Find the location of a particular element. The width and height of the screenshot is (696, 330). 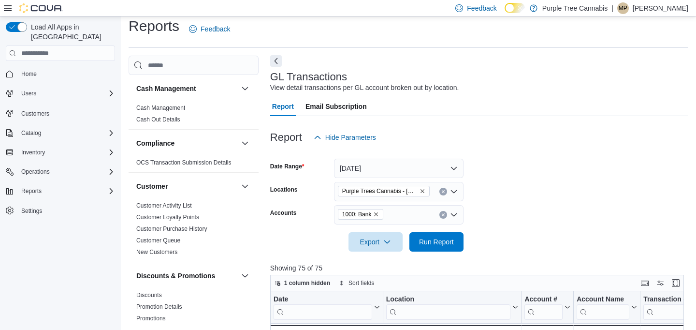

label: Accounts is located at coordinates (283, 213).